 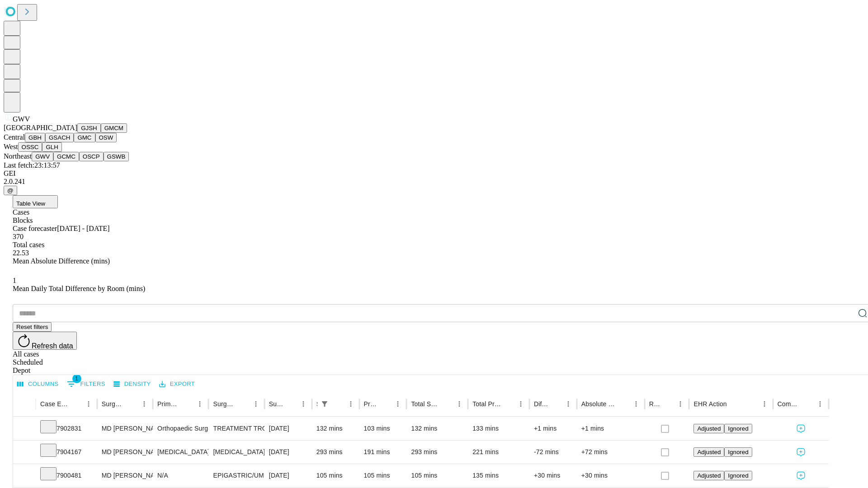 I want to click on span: Last fetch: 23:13:57, so click(x=32, y=165).